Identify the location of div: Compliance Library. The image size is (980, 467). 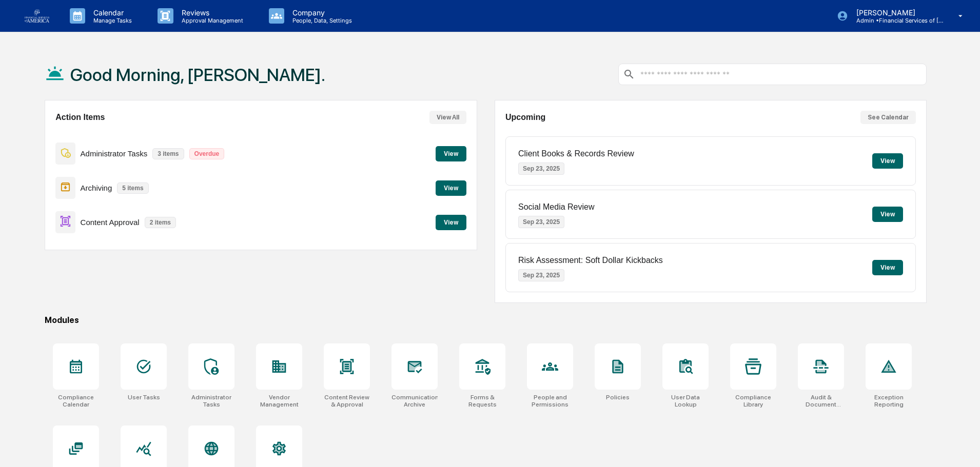
(753, 401).